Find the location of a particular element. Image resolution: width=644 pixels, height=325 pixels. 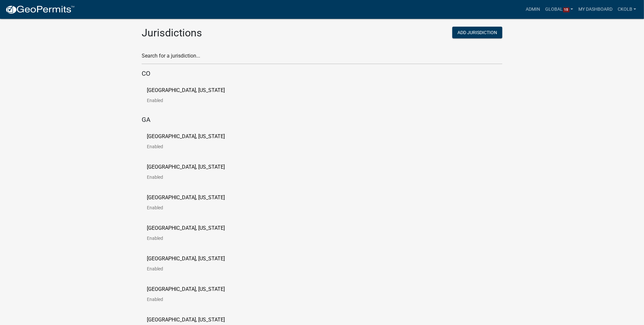

a: My Dashboard is located at coordinates (595, 10).